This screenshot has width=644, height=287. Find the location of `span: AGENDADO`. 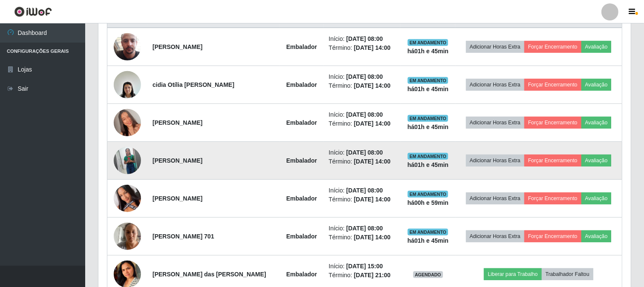

span: AGENDADO is located at coordinates (428, 275).